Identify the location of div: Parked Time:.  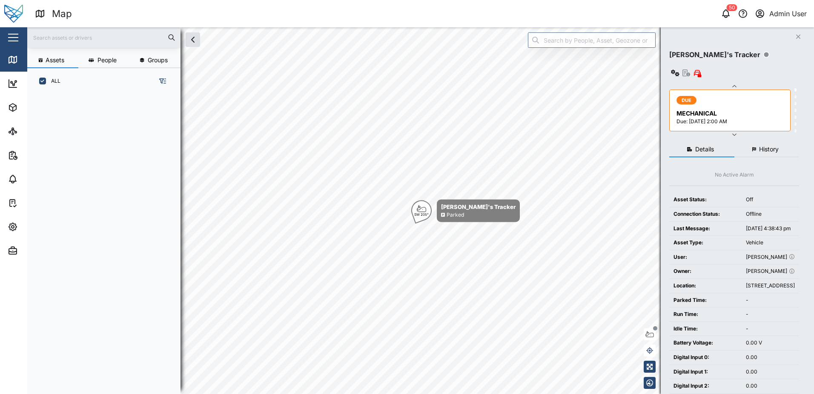
(706, 300).